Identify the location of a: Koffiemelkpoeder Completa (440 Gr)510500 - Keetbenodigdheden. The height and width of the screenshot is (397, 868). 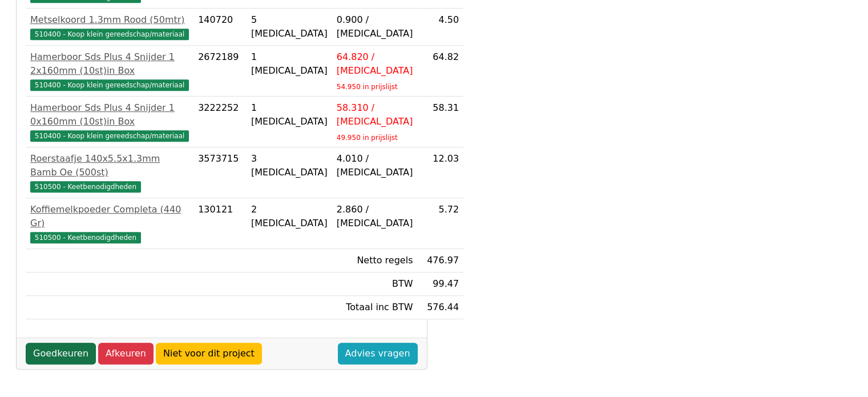
(110, 223).